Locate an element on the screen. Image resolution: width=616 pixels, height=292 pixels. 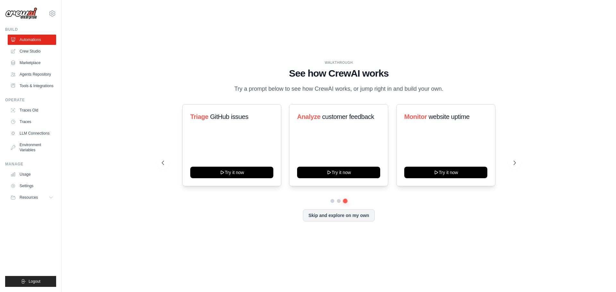
span: Resources is located at coordinates (29, 198).